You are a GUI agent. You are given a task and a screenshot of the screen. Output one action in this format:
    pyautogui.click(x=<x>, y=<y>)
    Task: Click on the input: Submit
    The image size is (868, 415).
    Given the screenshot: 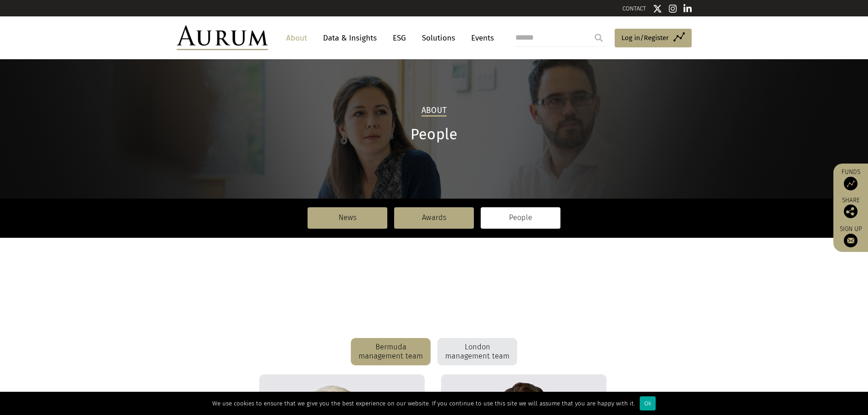 What is the action you would take?
    pyautogui.click(x=598, y=38)
    